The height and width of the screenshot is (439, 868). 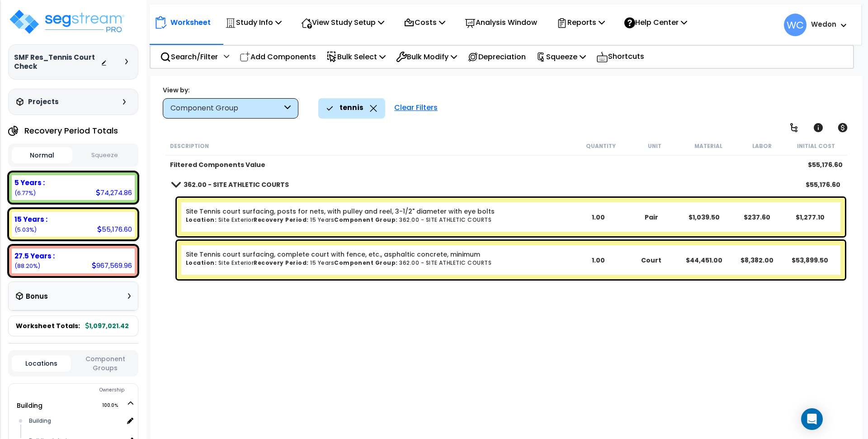 What do you see at coordinates (496, 57) in the screenshot?
I see `p: Depreciation` at bounding box center [496, 57].